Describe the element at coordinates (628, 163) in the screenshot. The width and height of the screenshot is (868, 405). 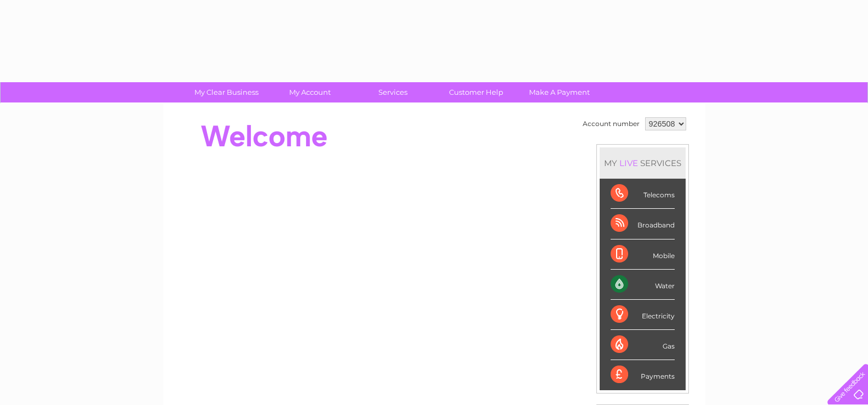
I see `div: LIVE` at that location.